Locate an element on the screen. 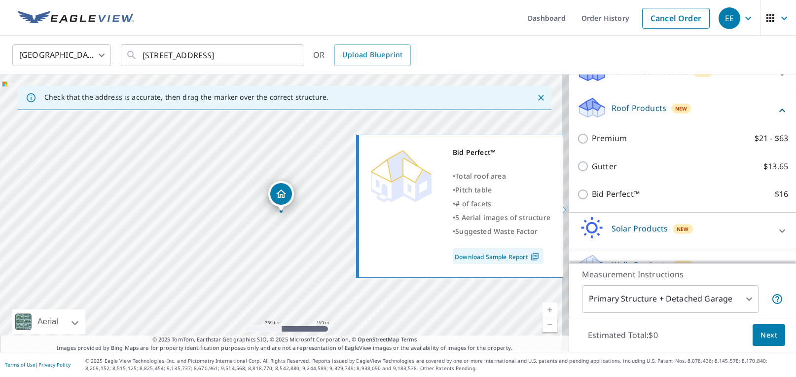 The width and height of the screenshot is (796, 377). div: Primary Structure + Detached Garage is located at coordinates (671, 299).